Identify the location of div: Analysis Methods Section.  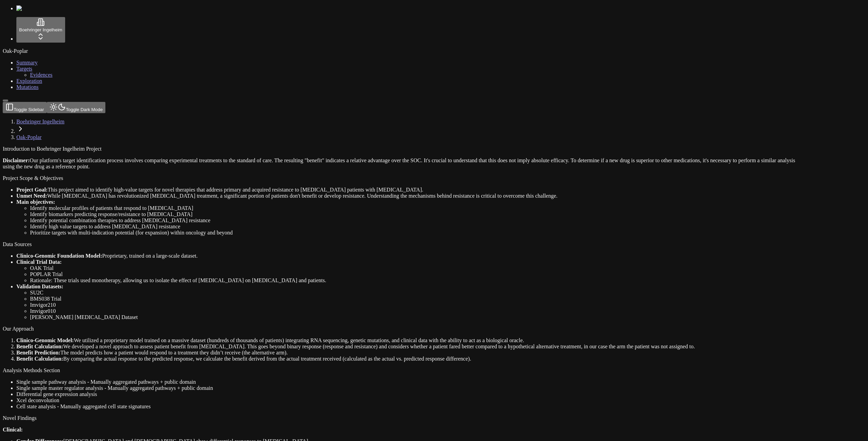
(401, 370).